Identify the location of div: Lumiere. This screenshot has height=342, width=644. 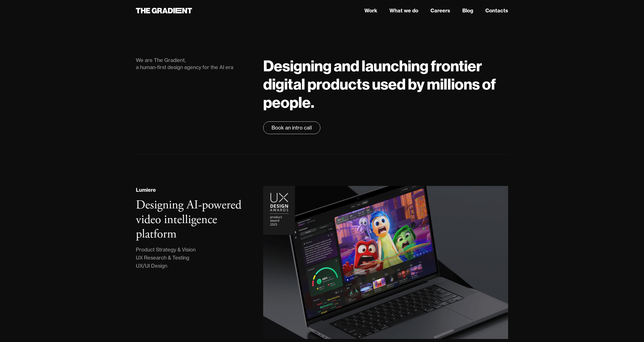
(146, 190).